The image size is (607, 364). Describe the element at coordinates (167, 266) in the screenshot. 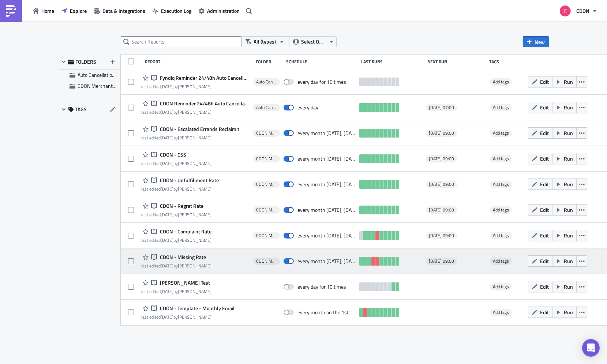

I see `time: 2025-05-27T12:40:28Z` at that location.